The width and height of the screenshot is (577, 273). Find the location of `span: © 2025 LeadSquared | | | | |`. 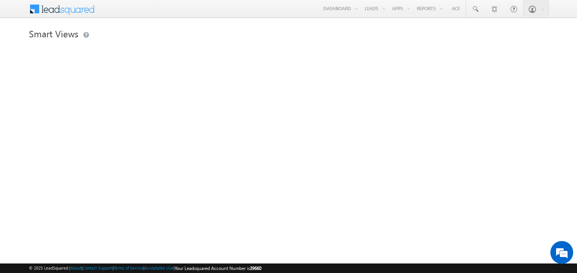

span: © 2025 LeadSquared | | | | | is located at coordinates (145, 268).